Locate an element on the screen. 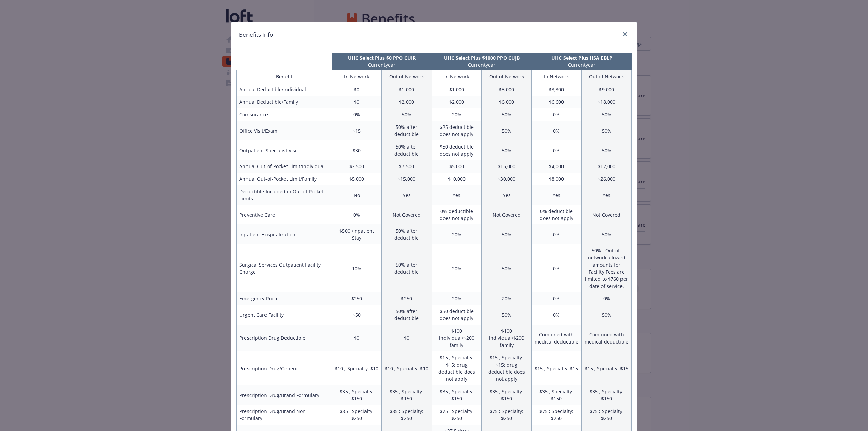  td: Prescription Drug/Brand Formulary is located at coordinates (284, 395).